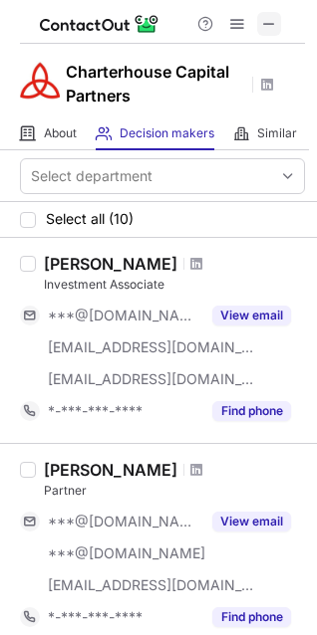 This screenshot has width=317, height=635. What do you see at coordinates (155, 84) in the screenshot?
I see `h1: Charterhouse Capital Partners` at bounding box center [155, 84].